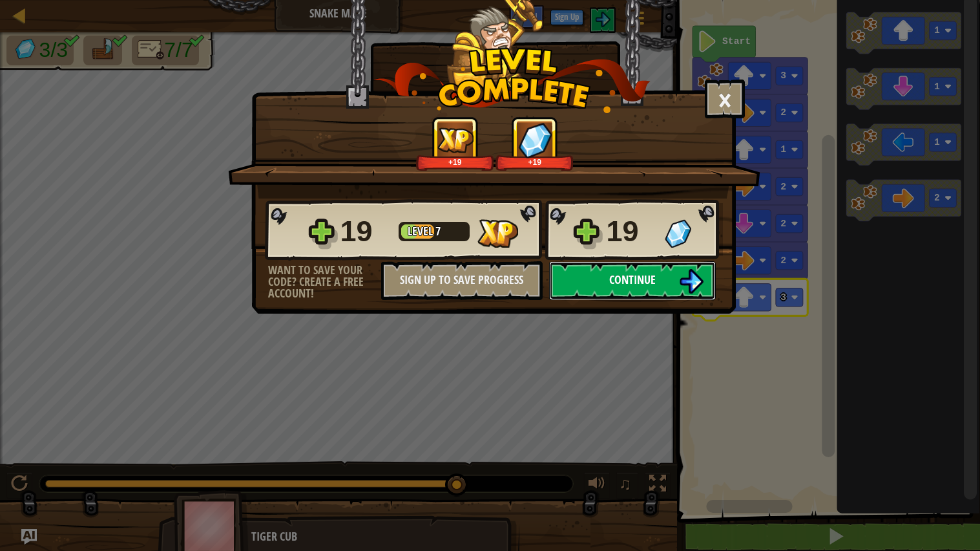 This screenshot has width=980, height=551. Describe the element at coordinates (512, 81) in the screenshot. I see `img: level_complete.png` at that location.